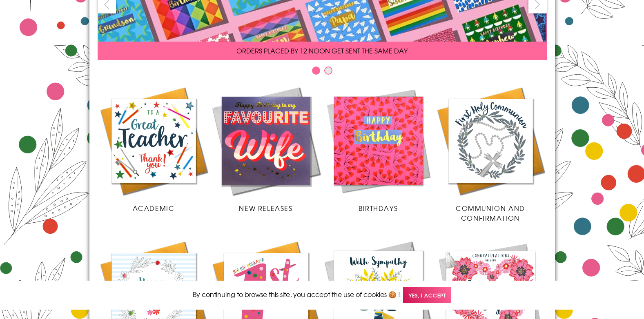 The height and width of the screenshot is (319, 644). Describe the element at coordinates (427, 295) in the screenshot. I see `span: Yes, I accept` at that location.